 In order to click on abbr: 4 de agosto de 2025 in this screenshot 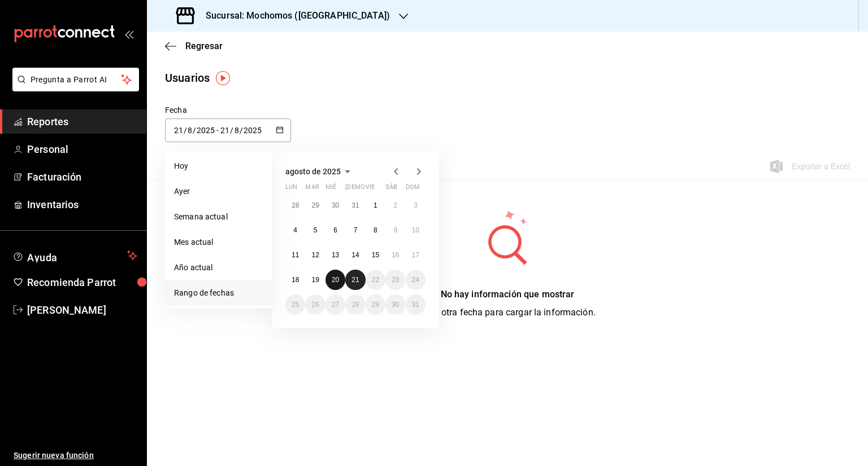, I will do `click(295, 230)`.